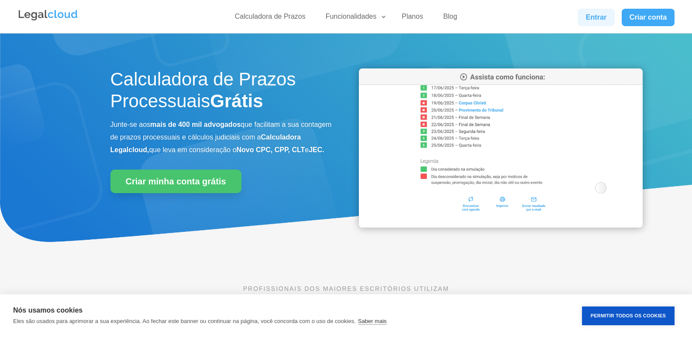 This screenshot has height=337, width=692. What do you see at coordinates (354, 18) in the screenshot?
I see `a: Funcionalidades` at bounding box center [354, 18].